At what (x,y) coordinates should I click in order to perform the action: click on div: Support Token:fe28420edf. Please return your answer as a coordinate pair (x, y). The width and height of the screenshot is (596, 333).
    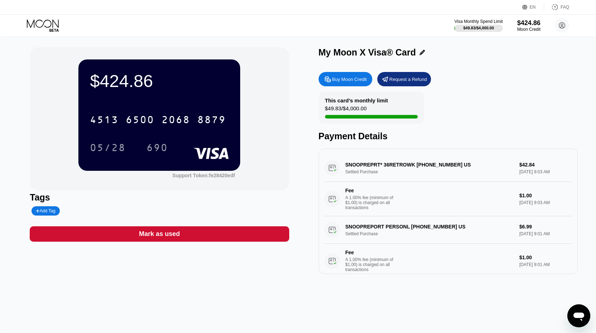
    Looking at the image, I should click on (204, 175).